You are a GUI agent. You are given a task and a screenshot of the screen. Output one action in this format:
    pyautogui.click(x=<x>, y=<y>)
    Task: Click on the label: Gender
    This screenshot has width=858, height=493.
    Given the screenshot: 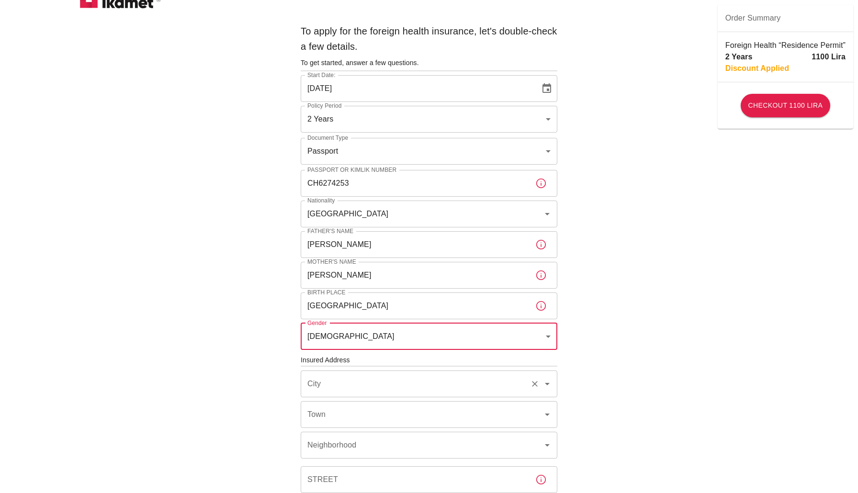 What is the action you would take?
    pyautogui.click(x=317, y=323)
    